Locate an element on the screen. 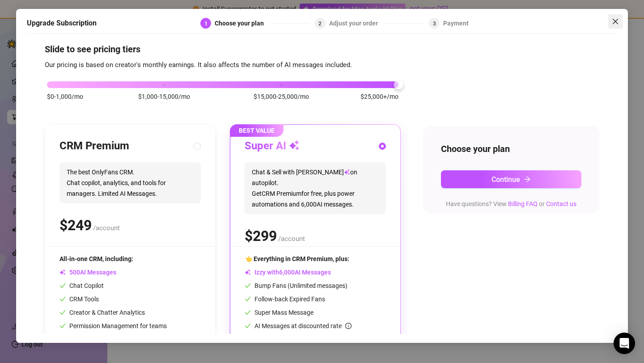  span: All-in-one CRM, including: is located at coordinates (96, 258).